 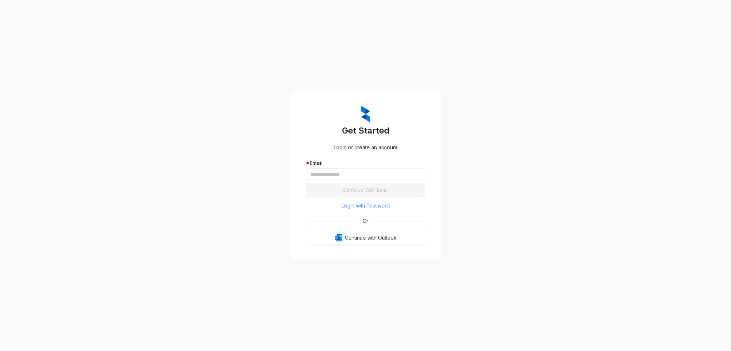 I want to click on button: OutlookContinue with Outlook, so click(x=365, y=238).